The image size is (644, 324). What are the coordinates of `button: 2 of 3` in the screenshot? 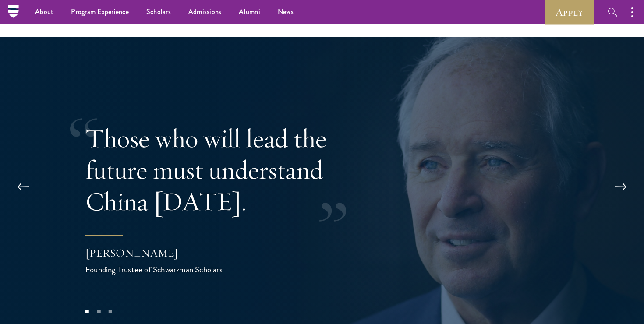 It's located at (99, 312).